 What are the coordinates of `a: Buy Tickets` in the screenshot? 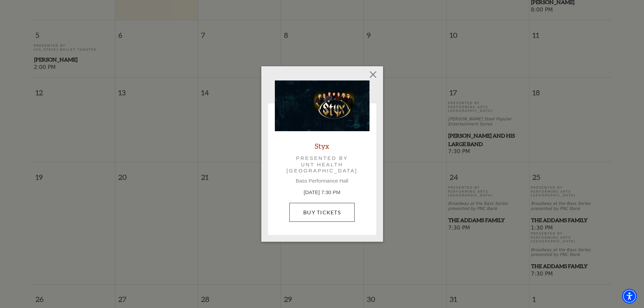 It's located at (322, 212).